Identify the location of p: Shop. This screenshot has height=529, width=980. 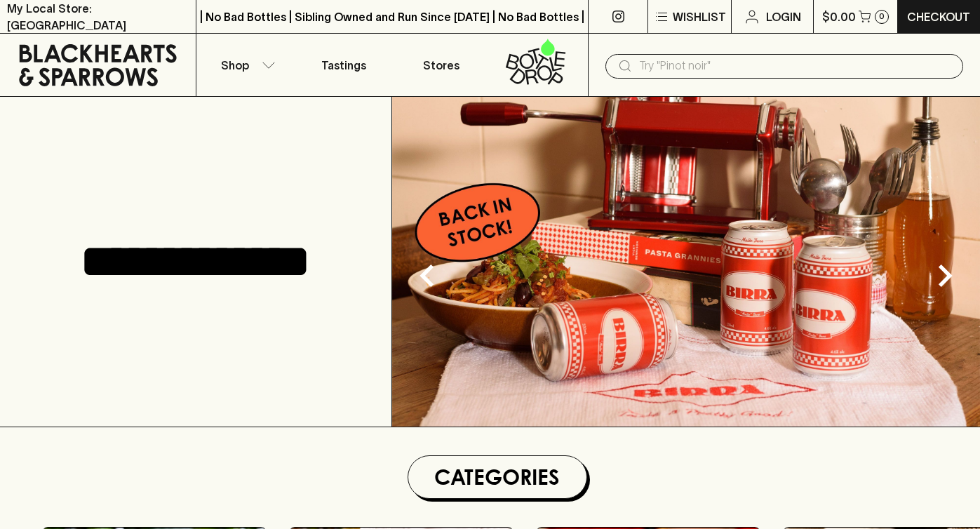
(235, 65).